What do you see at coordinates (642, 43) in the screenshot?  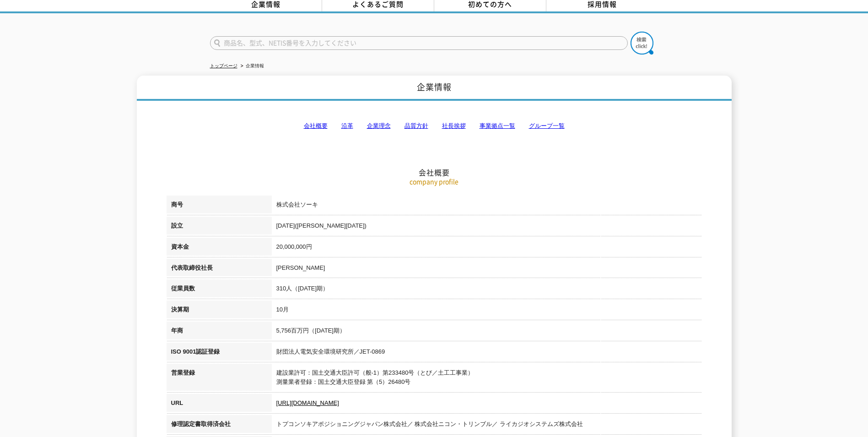 I see `img: btn_search.png` at bounding box center [642, 43].